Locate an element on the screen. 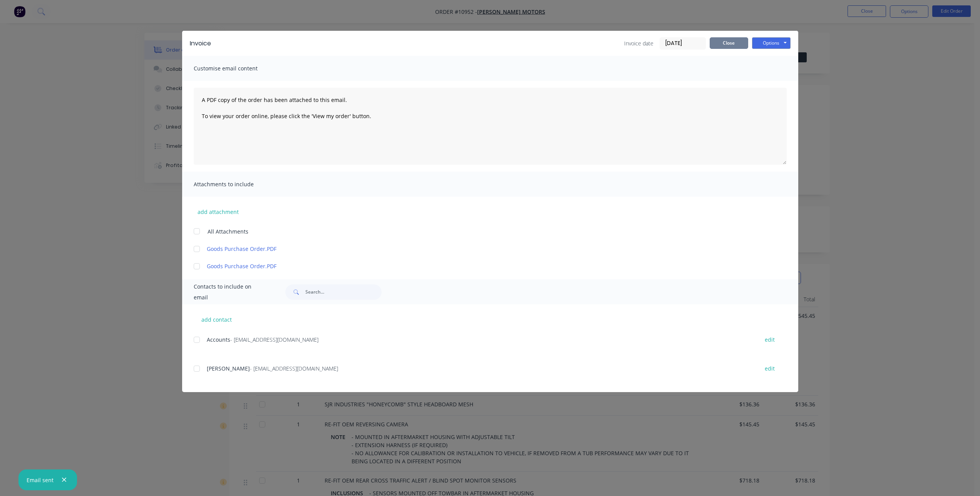  button: Options is located at coordinates (772, 43).